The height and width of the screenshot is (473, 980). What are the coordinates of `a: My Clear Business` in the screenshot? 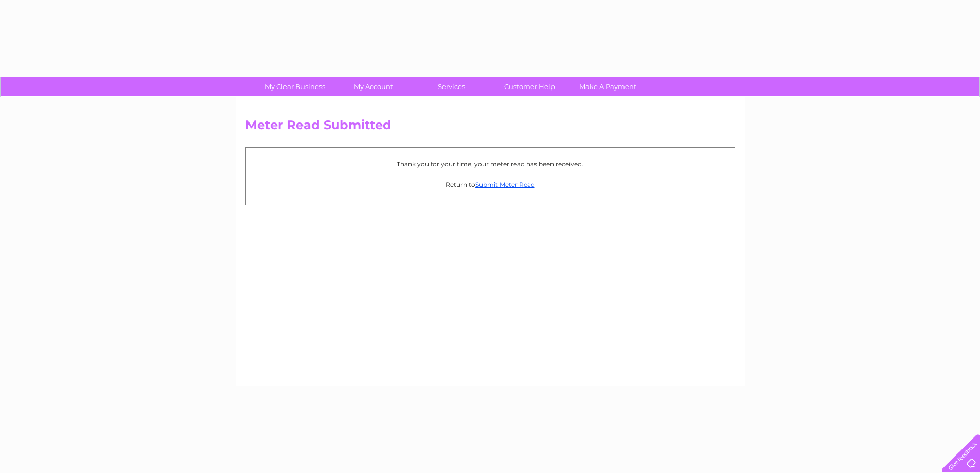 It's located at (295, 86).